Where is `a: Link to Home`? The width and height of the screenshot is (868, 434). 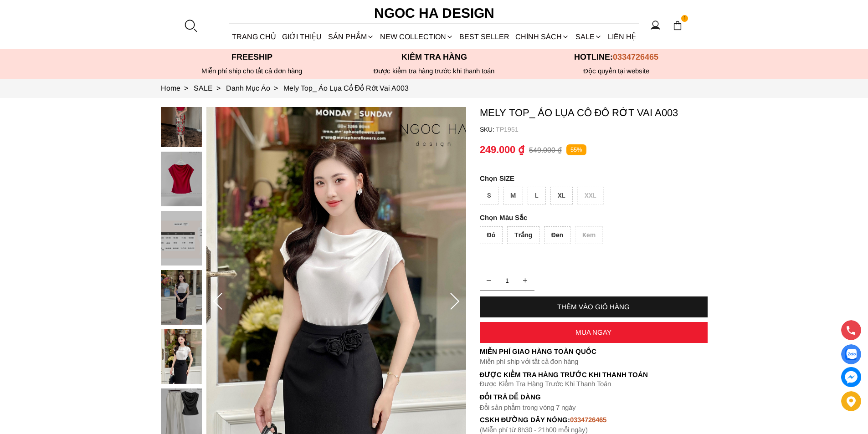
a: Link to Home is located at coordinates (177, 88).